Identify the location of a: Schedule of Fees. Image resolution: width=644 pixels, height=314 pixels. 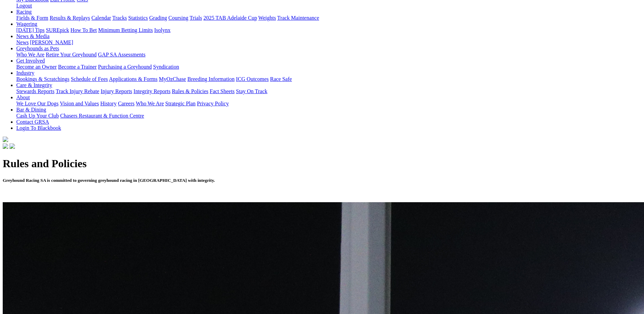
(89, 79).